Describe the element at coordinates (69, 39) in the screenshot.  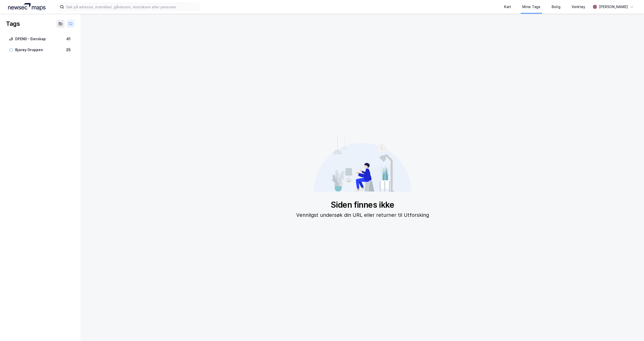
I see `div: 41` at that location.